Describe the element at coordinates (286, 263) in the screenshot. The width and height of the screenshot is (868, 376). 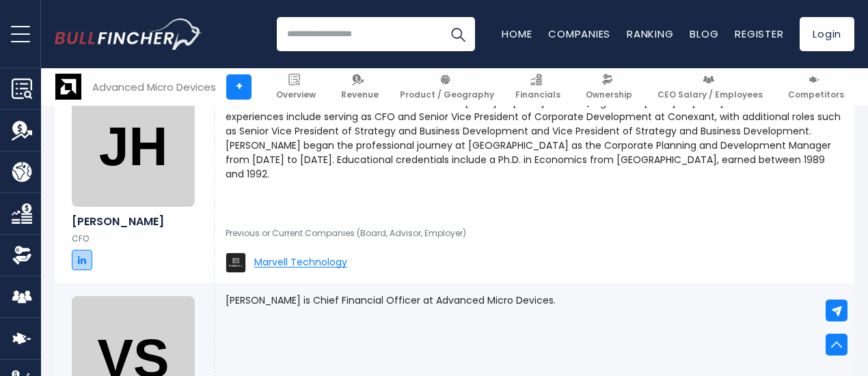
I see `a: Marvell Technology` at that location.